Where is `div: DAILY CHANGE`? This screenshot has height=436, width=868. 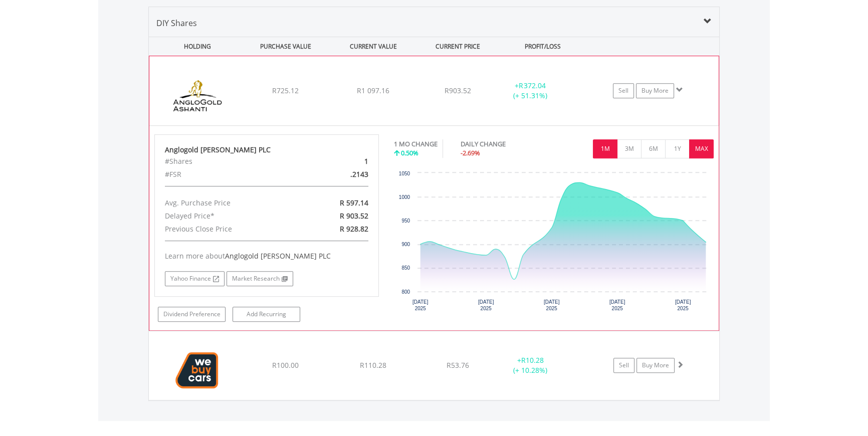
div: DAILY CHANGE is located at coordinates (500, 144).